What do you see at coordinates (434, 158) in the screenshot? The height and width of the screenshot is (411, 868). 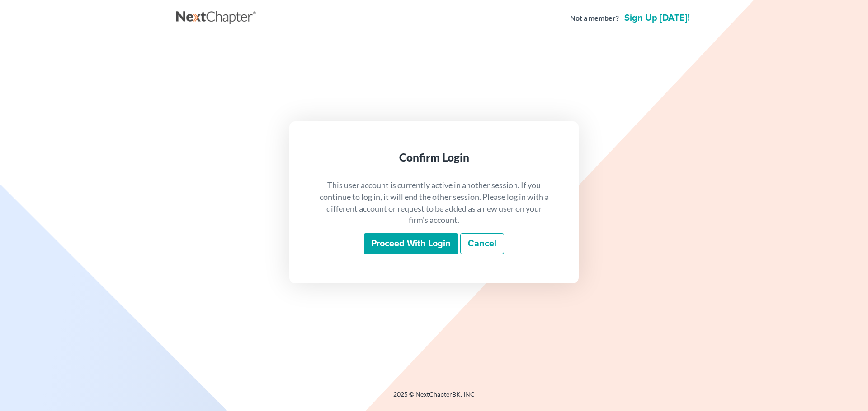 I see `div: Confirm Login` at bounding box center [434, 158].